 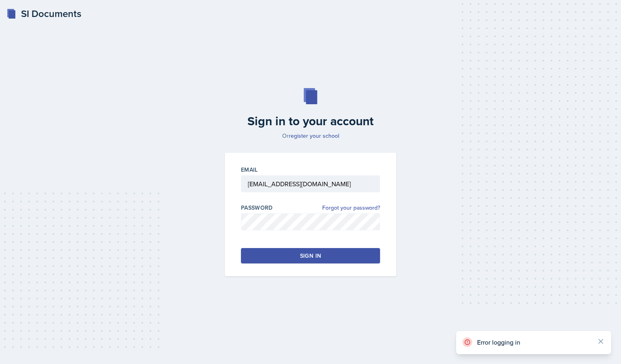 What do you see at coordinates (310, 121) in the screenshot?
I see `h2: Sign in to your account` at bounding box center [310, 121].